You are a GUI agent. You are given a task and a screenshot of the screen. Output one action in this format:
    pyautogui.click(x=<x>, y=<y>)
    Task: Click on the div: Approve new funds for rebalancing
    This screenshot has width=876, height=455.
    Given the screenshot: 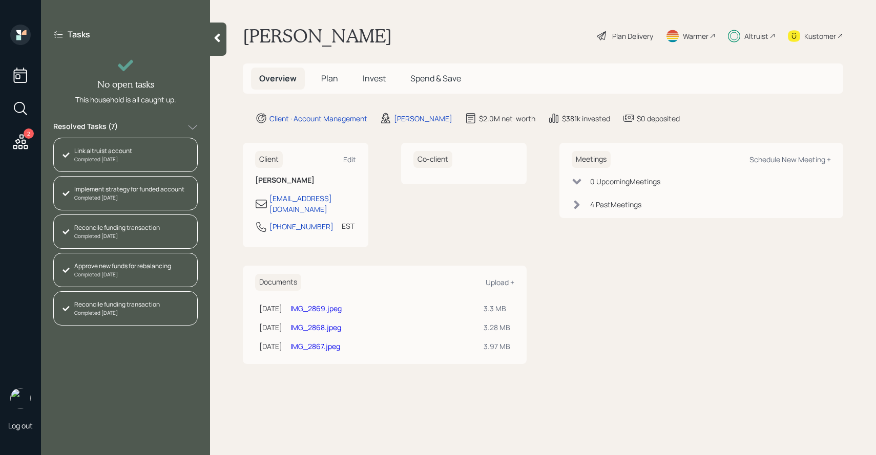 What is the action you would take?
    pyautogui.click(x=122, y=266)
    